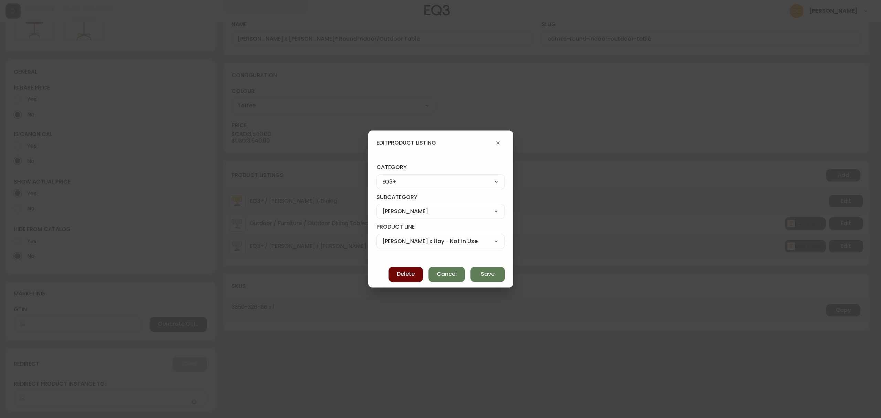  I want to click on button: Delete, so click(406, 274).